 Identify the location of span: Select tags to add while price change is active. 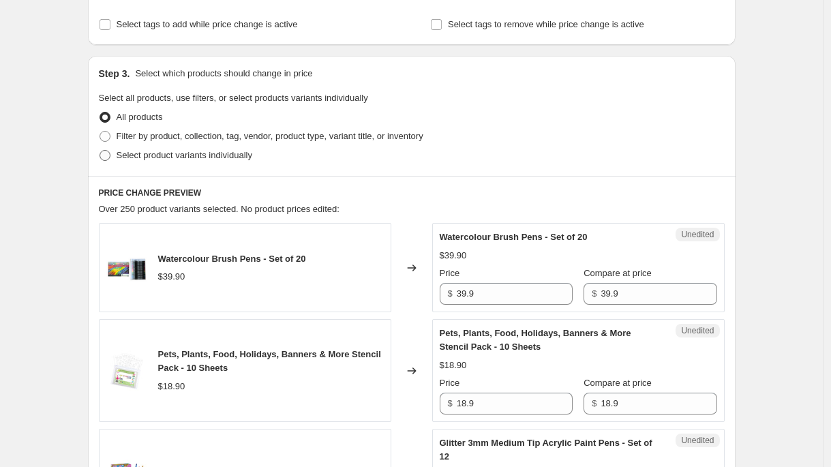
(207, 24).